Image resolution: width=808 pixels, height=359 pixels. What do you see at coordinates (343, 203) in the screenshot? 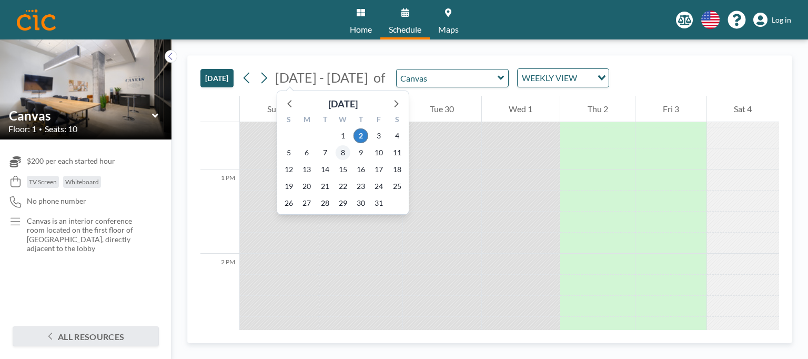
I see `span: Wednesday, October 29, 2025` at bounding box center [343, 203].